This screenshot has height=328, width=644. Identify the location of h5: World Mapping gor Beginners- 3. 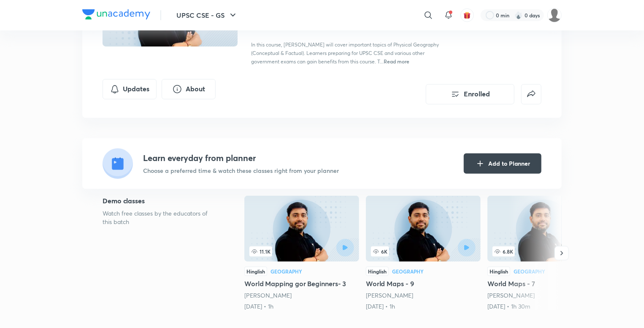
(302, 283).